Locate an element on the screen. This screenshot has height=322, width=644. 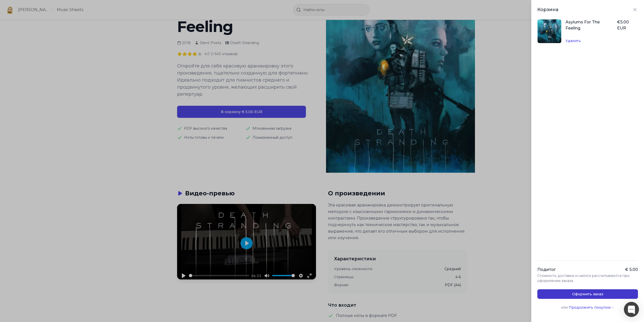
div: Корзина is located at coordinates (547, 10).